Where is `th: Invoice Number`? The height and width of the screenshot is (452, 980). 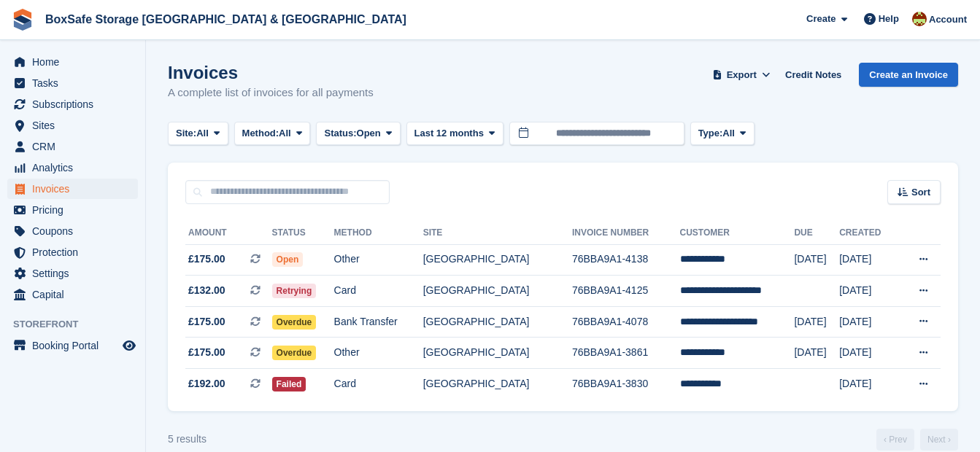
th: Invoice Number is located at coordinates (626, 233).